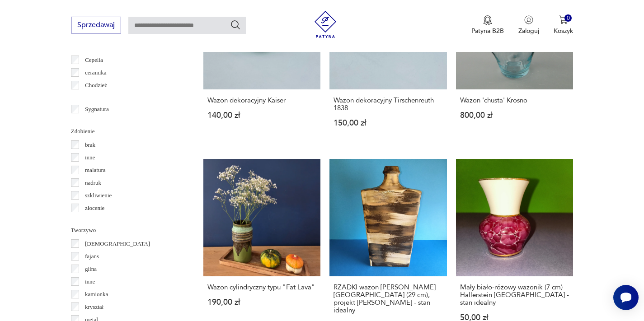 The image size is (644, 321). What do you see at coordinates (96, 26) in the screenshot?
I see `a: Sprzedawaj` at bounding box center [96, 26].